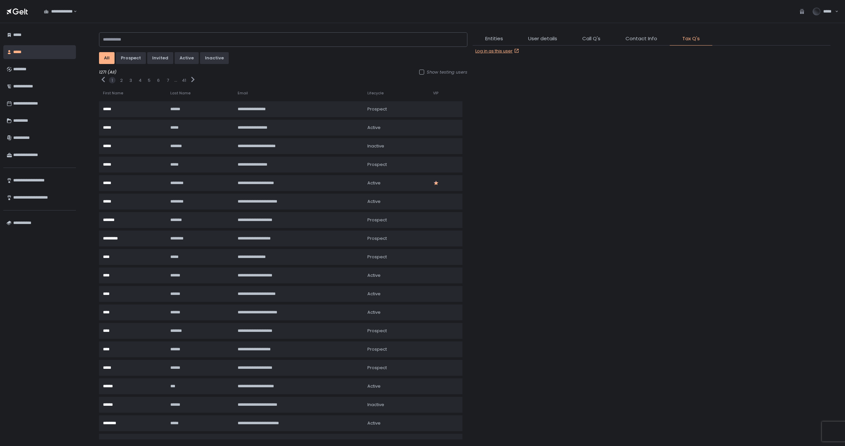 This screenshot has height=446, width=845. What do you see at coordinates (641, 39) in the screenshot?
I see `span: Contact Info` at bounding box center [641, 39].